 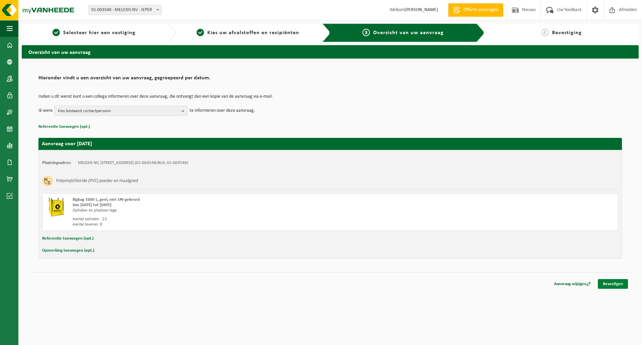 What do you see at coordinates (366, 32) in the screenshot?
I see `span: 3` at bounding box center [366, 32].